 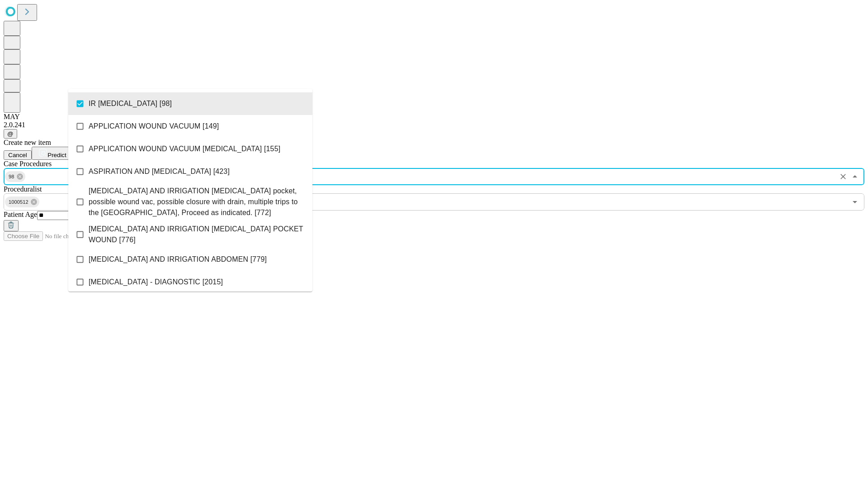 I want to click on span: Patient Age, so click(x=20, y=214).